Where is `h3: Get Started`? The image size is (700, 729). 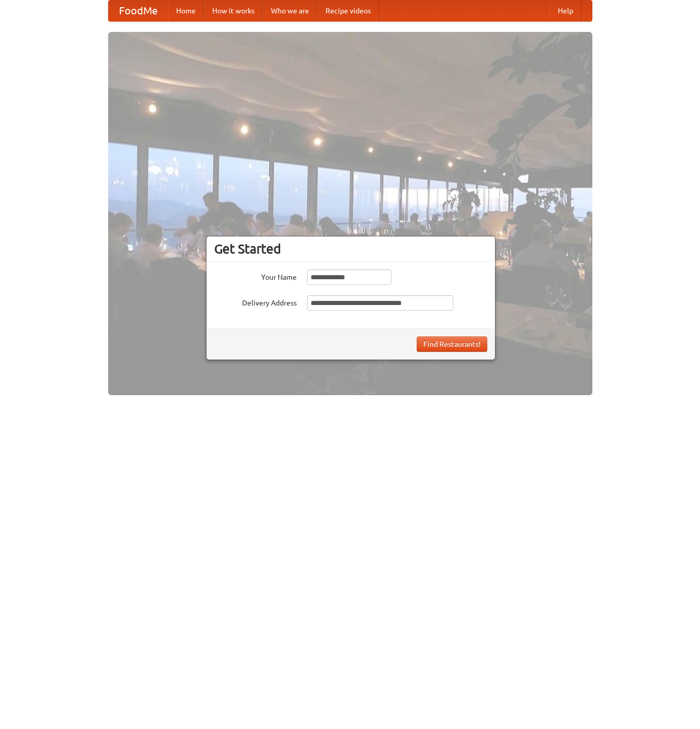
h3: Get Started is located at coordinates (351, 249).